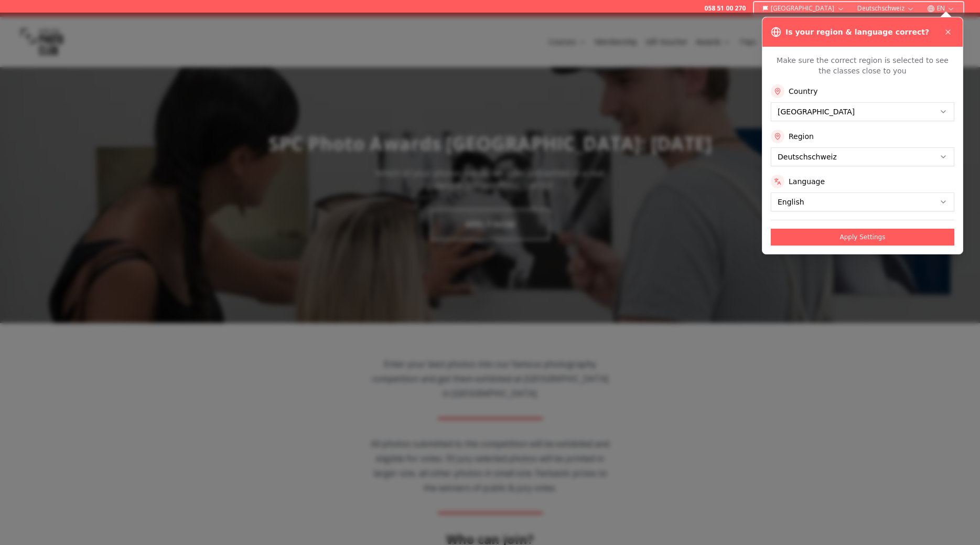  Describe the element at coordinates (886, 8) in the screenshot. I see `button: Deutschschweiz` at that location.